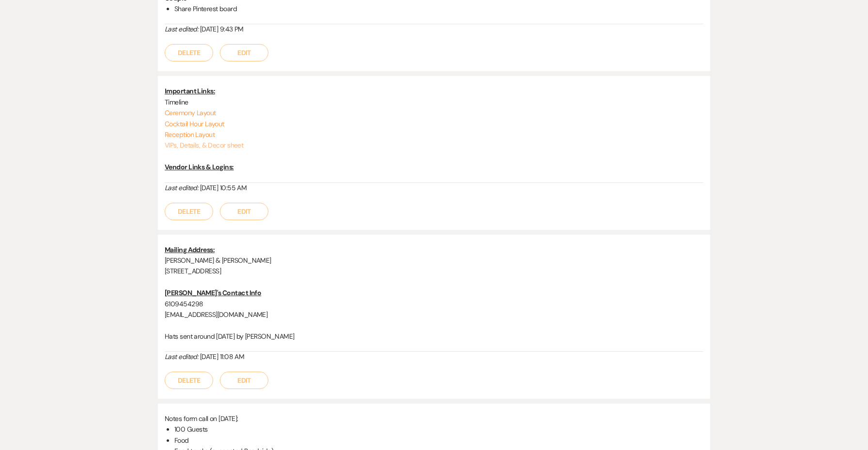 The width and height of the screenshot is (868, 450). Describe the element at coordinates (439, 440) in the screenshot. I see `li: Food` at that location.